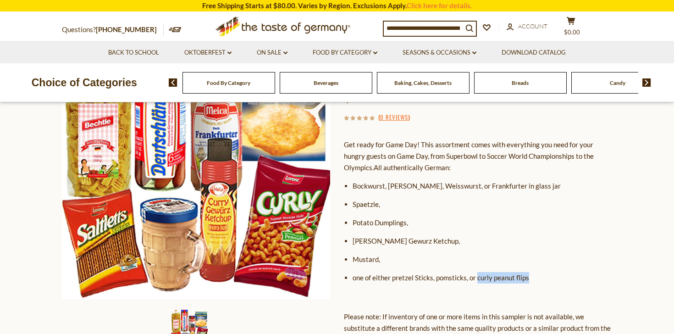 This screenshot has width=674, height=334. I want to click on a: Seasons & Occasions, so click(439, 53).